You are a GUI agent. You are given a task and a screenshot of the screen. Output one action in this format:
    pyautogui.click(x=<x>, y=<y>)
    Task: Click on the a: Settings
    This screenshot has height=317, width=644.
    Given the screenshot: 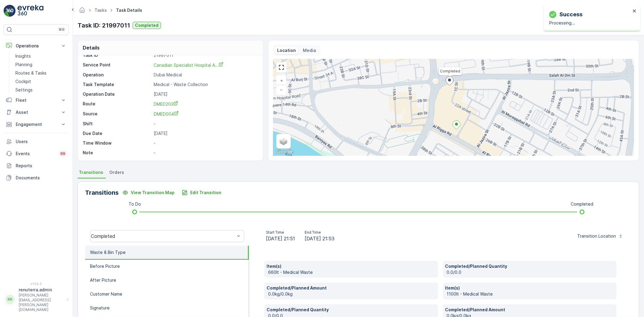 What is the action you would take?
    pyautogui.click(x=41, y=90)
    